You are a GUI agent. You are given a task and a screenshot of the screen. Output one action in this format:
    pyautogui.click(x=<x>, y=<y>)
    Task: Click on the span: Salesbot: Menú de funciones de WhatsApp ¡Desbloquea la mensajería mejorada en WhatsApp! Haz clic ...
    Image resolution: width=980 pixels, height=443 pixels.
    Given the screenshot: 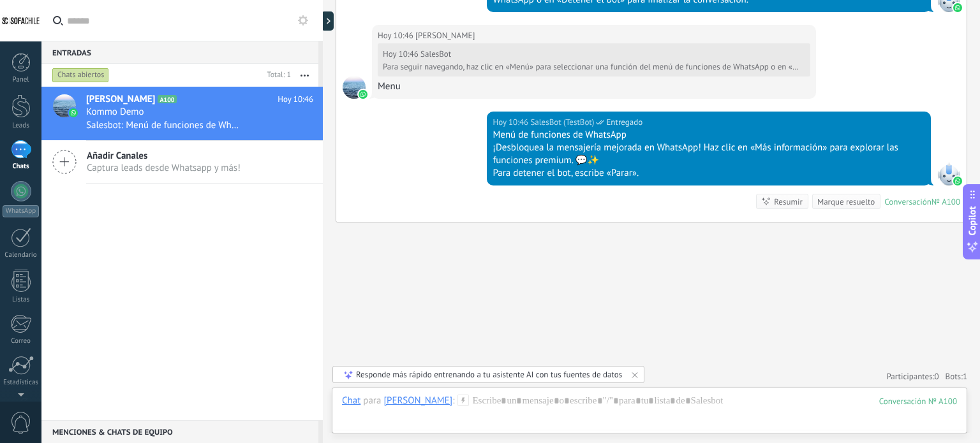 What is the action you would take?
    pyautogui.click(x=165, y=125)
    